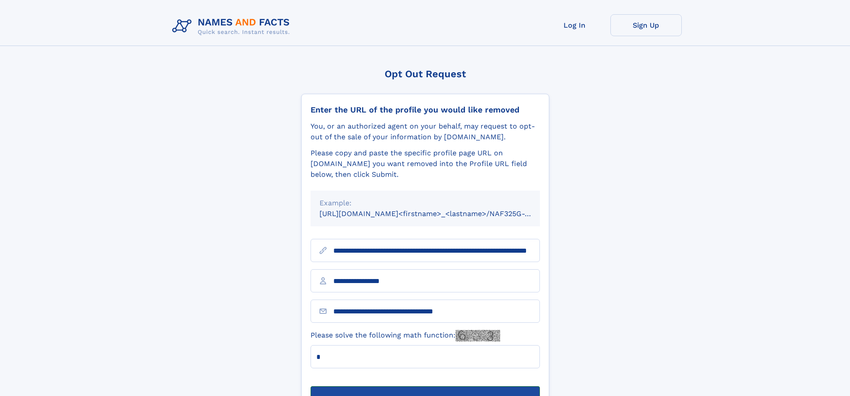 This screenshot has height=396, width=850. Describe the element at coordinates (646, 25) in the screenshot. I see `a: Sign Up` at that location.